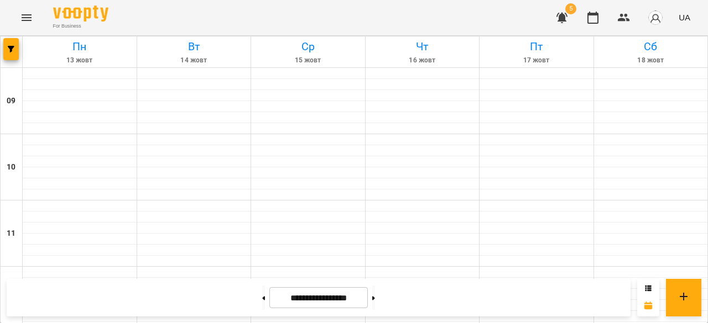 This screenshot has height=323, width=708. Describe the element at coordinates (11, 101) in the screenshot. I see `h6: 09` at that location.